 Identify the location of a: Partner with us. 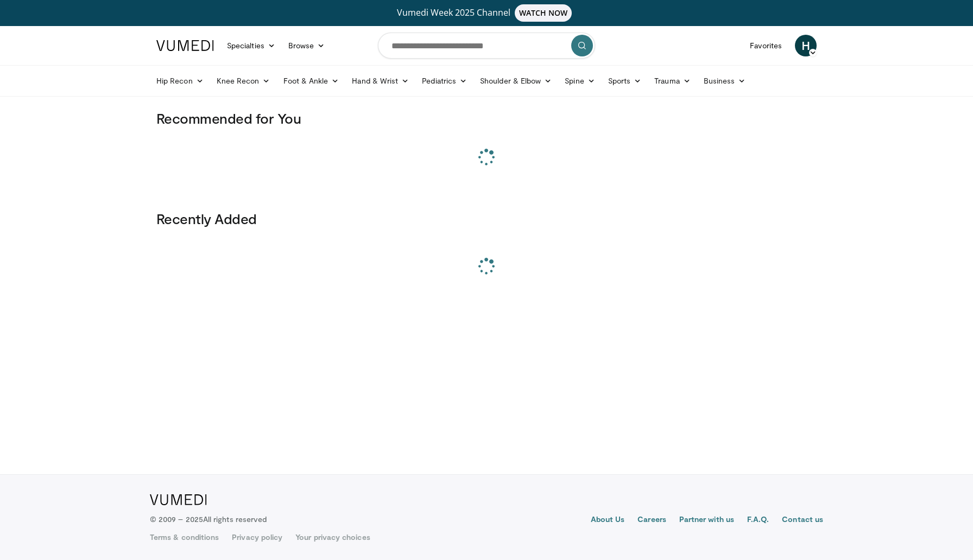
(706, 521).